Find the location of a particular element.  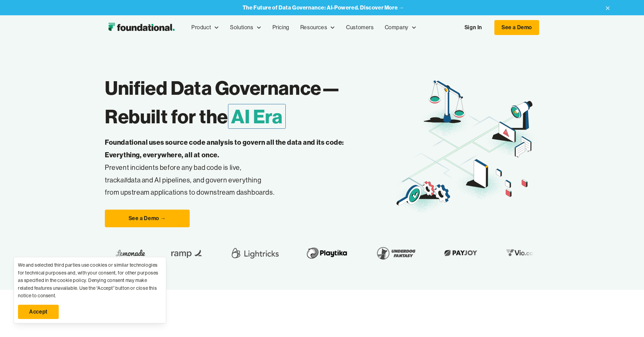

a: home is located at coordinates (141, 27).